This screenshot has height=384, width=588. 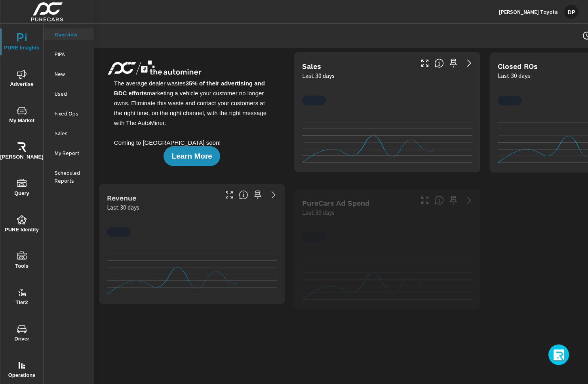 I want to click on span: PURE Identity, so click(x=22, y=225).